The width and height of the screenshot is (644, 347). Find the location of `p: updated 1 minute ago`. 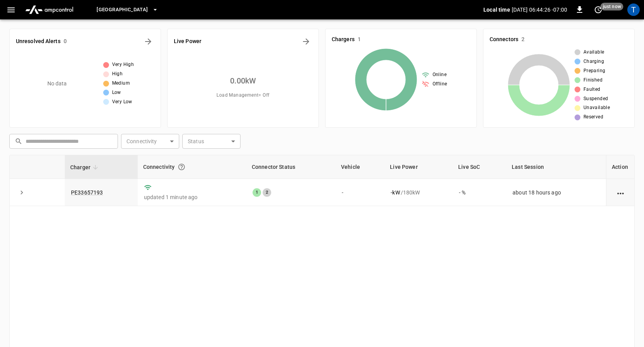

p: updated 1 minute ago is located at coordinates (192, 197).